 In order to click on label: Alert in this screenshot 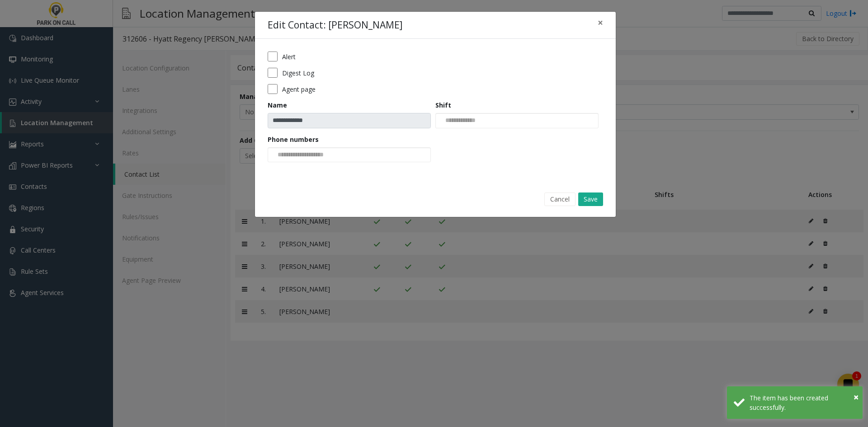, I will do `click(289, 56)`.